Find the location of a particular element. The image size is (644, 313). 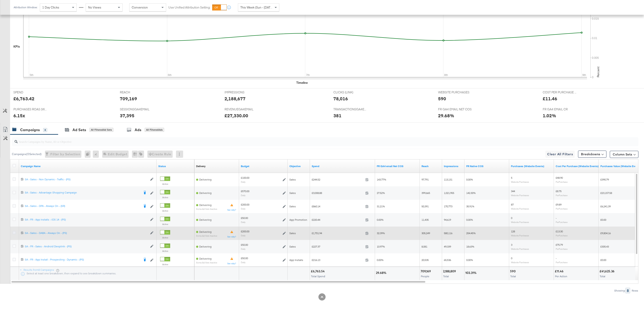

a: The number of times your ad was served. On mobile apps an ad is counted as served the first time ... is located at coordinates (453, 166).